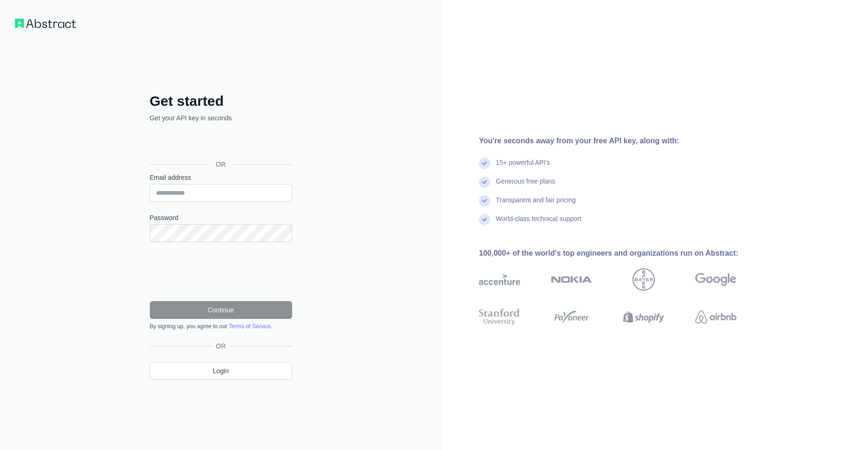 Image resolution: width=868 pixels, height=450 pixels. Describe the element at coordinates (716, 317) in the screenshot. I see `img: airbnb` at that location.